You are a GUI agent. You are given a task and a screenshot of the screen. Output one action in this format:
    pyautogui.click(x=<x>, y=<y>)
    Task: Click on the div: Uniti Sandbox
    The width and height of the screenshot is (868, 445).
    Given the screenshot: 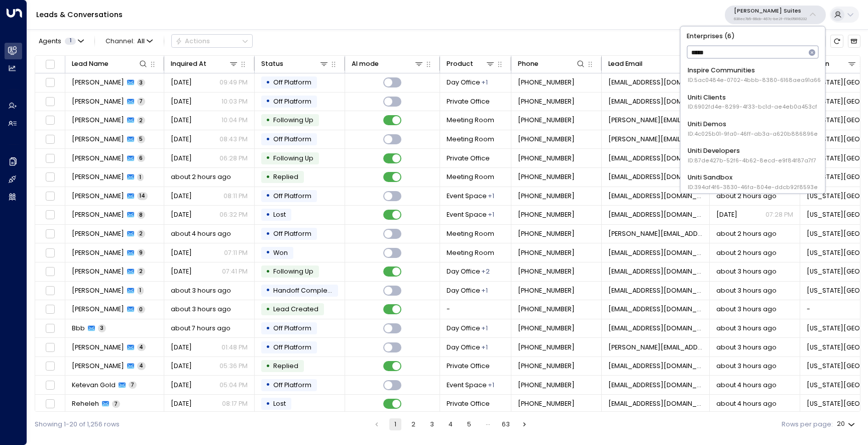 What is the action you would take?
    pyautogui.click(x=752, y=182)
    